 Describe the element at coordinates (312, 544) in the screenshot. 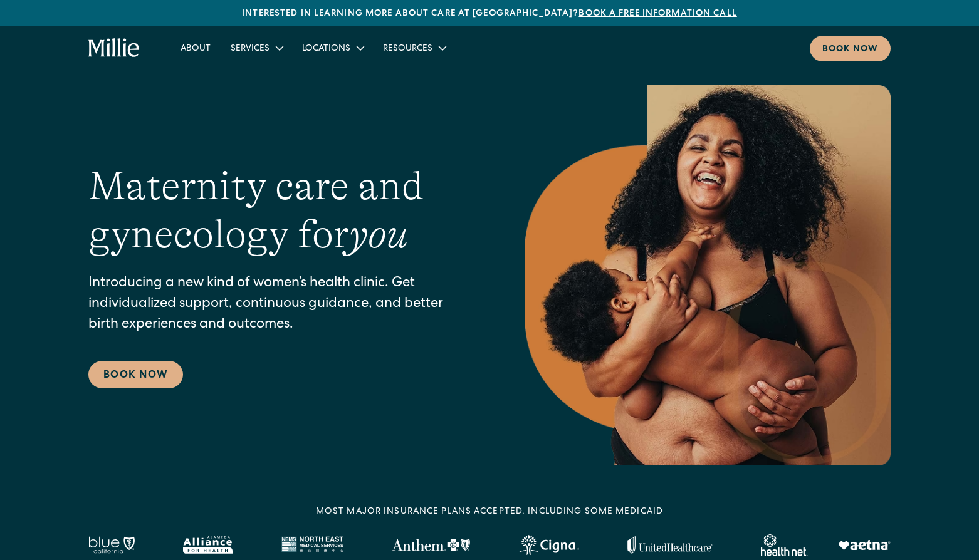

I see `img: North East Medical Services logo` at that location.